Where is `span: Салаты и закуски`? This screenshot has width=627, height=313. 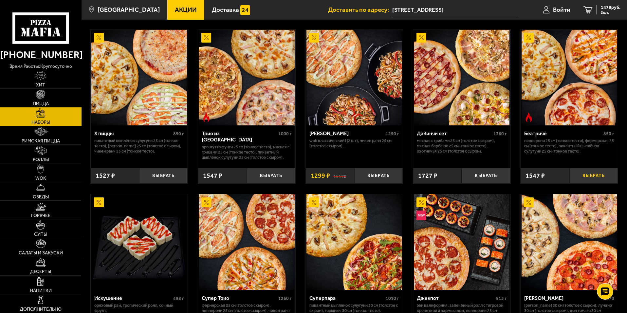
span: Салаты и закуски is located at coordinates (41, 253).